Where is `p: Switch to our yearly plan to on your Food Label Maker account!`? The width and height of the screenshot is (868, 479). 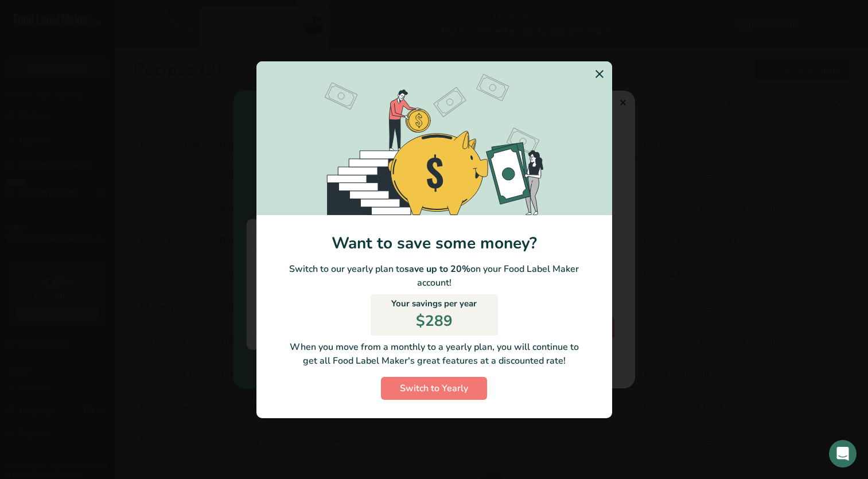
p: Switch to our yearly plan to on your Food Label Maker account! is located at coordinates (434, 276).